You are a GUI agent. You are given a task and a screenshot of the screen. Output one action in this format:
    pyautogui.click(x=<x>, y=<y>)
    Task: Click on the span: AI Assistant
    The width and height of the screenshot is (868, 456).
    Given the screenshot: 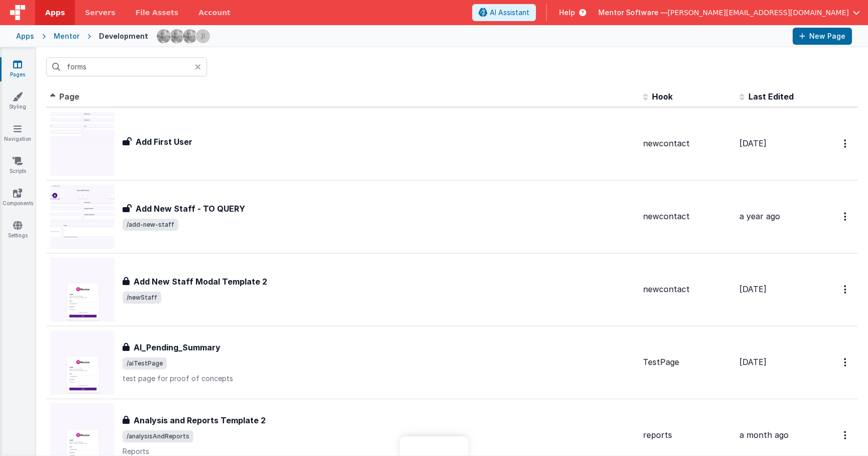 What is the action you would take?
    pyautogui.click(x=509, y=13)
    